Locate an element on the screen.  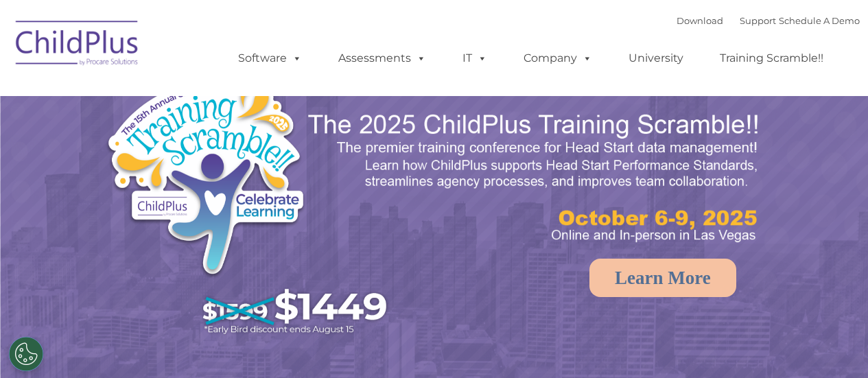
a: Download is located at coordinates (700, 20).